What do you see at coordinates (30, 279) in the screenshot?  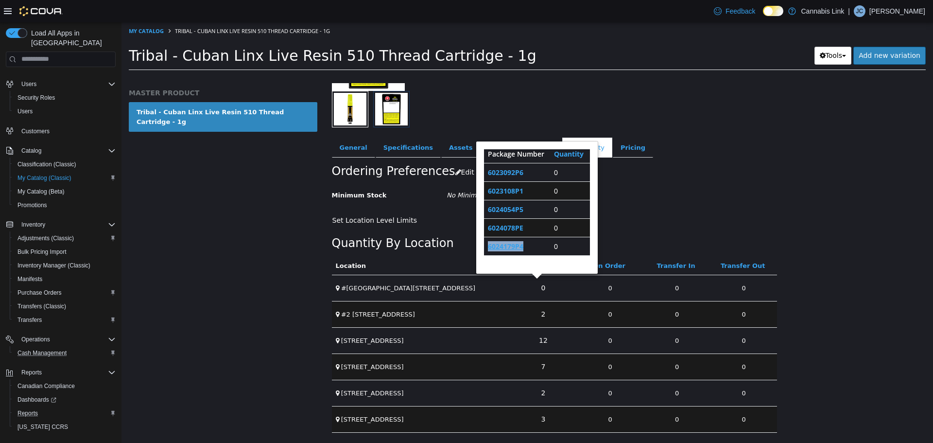 I see `a: Manifests` at bounding box center [30, 279].